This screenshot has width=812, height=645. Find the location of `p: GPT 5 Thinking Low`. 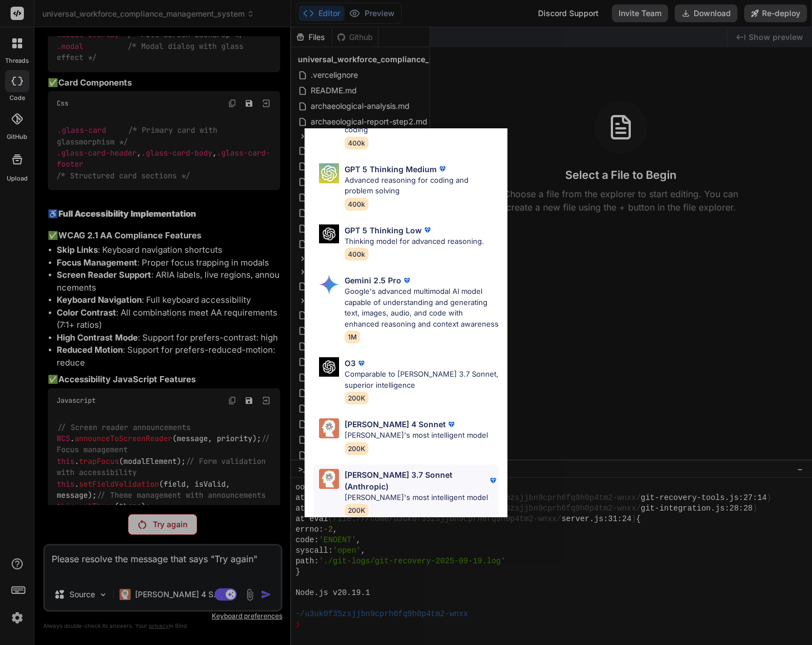

p: GPT 5 Thinking Low is located at coordinates (383, 230).